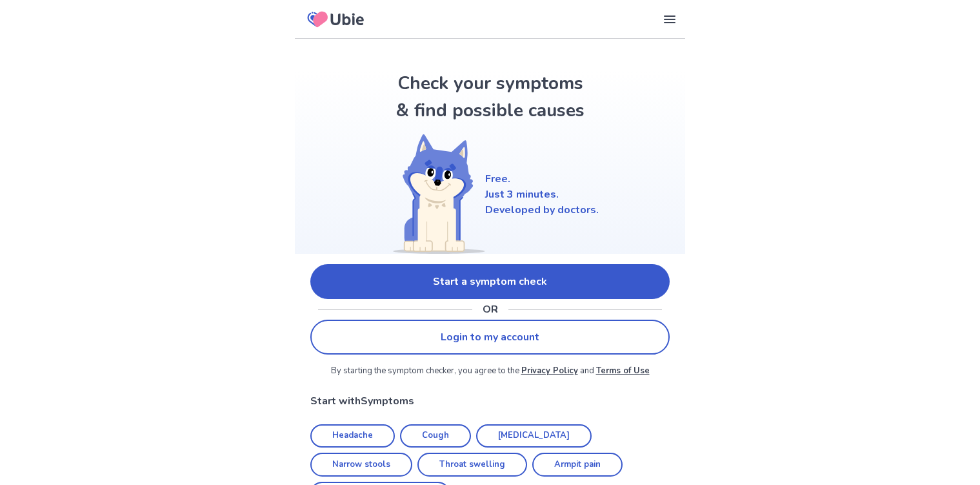 The width and height of the screenshot is (980, 485). What do you see at coordinates (490, 97) in the screenshot?
I see `h1: Check your symptoms & find possible causes` at bounding box center [490, 97].